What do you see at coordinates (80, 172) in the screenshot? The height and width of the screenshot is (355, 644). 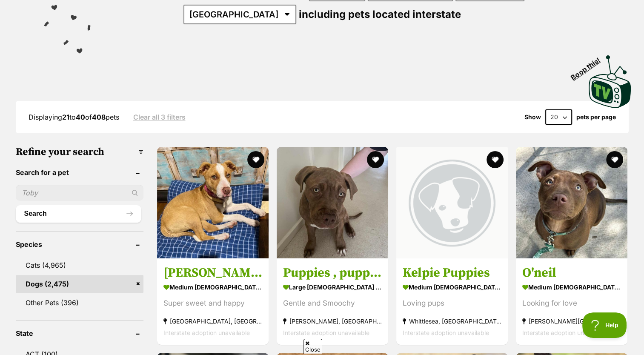 I see `header: Search for a pet` at bounding box center [80, 172].